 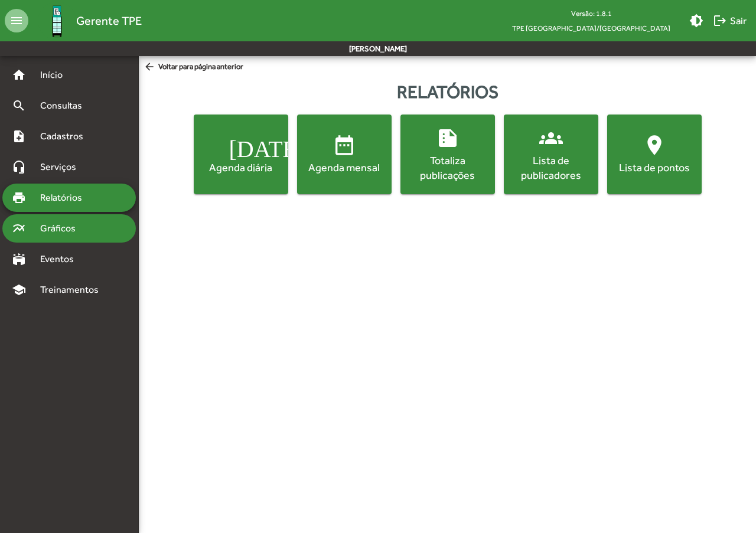 I want to click on mat-icon: date_range, so click(x=344, y=145).